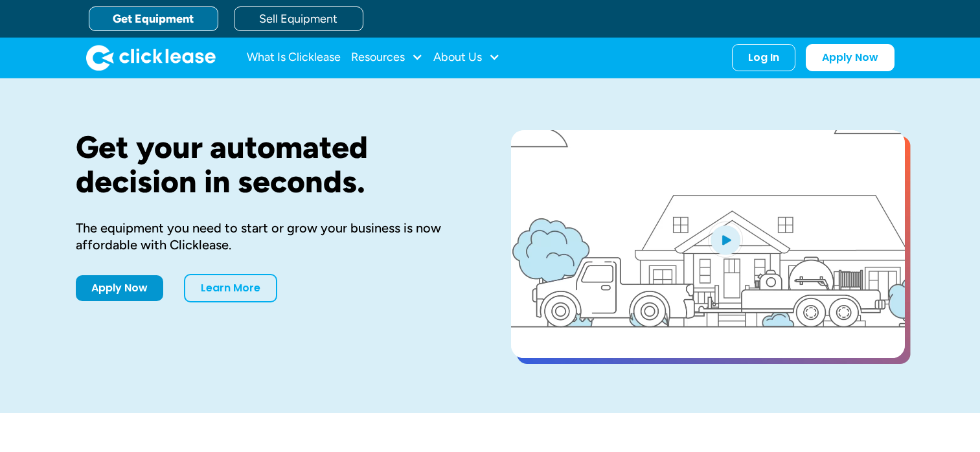  What do you see at coordinates (387, 58) in the screenshot?
I see `div: Resources` at bounding box center [387, 58].